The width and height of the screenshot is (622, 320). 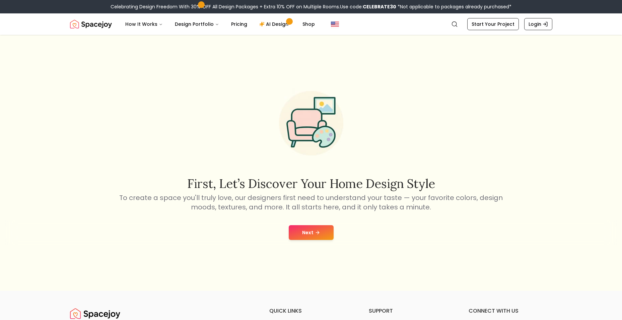 I want to click on button: Next, so click(x=311, y=232).